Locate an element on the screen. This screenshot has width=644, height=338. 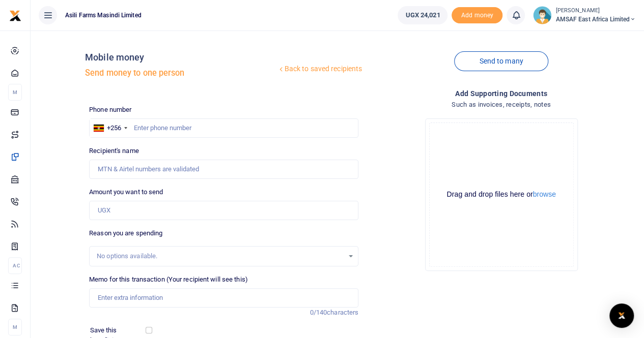
span: UGX 24,021 is located at coordinates (422, 15).